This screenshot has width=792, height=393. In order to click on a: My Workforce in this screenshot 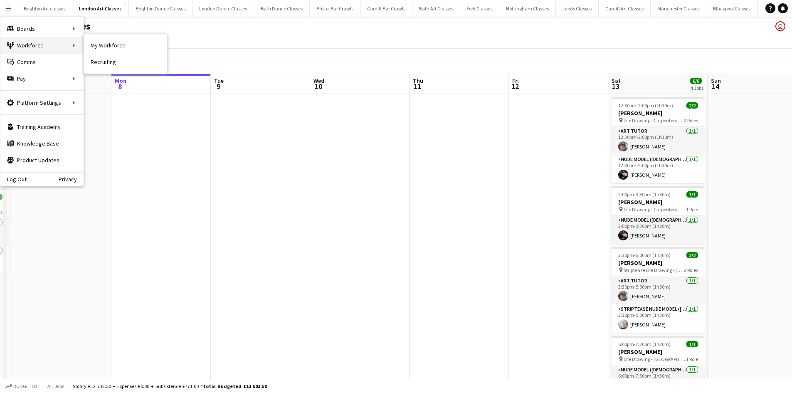, I will do `click(126, 45)`.